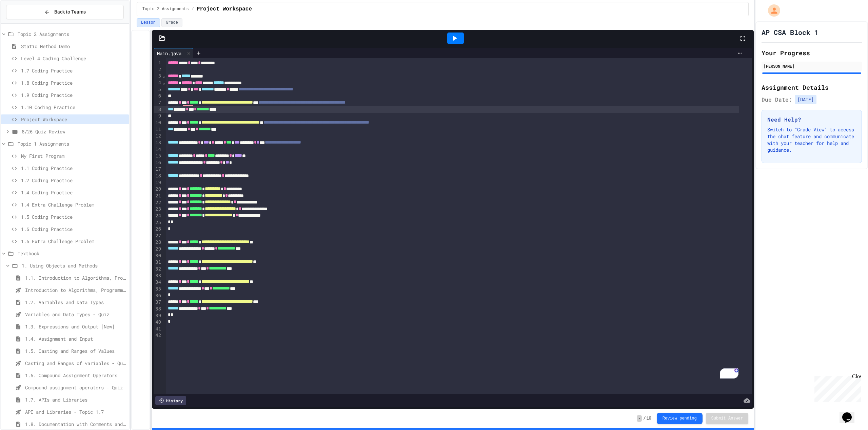 The image size is (868, 430). Describe the element at coordinates (727, 419) in the screenshot. I see `button: Submit Answer` at that location.